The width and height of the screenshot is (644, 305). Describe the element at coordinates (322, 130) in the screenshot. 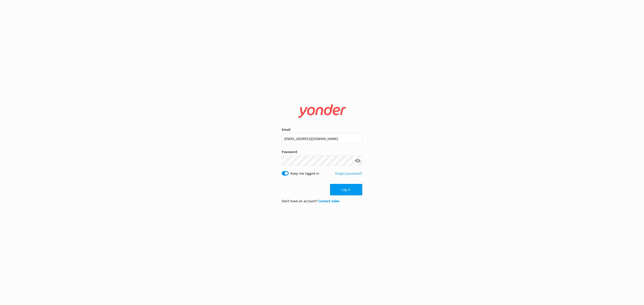

I see `label: Email` at that location.